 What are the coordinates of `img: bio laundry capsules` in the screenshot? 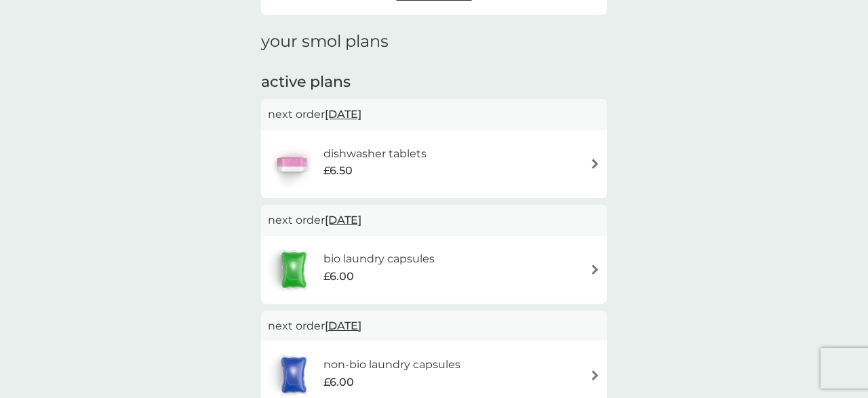 It's located at (293, 270).